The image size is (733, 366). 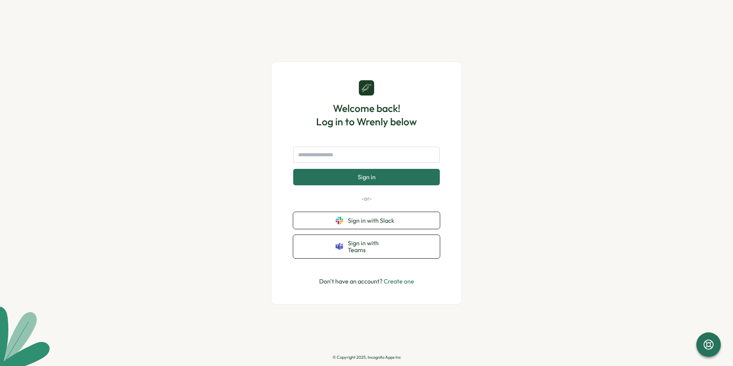 What do you see at coordinates (399, 281) in the screenshot?
I see `a: Create one` at bounding box center [399, 281].